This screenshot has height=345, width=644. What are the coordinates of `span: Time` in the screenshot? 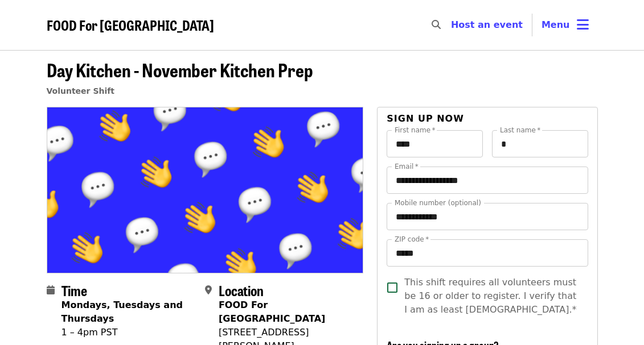 It's located at (74, 290).